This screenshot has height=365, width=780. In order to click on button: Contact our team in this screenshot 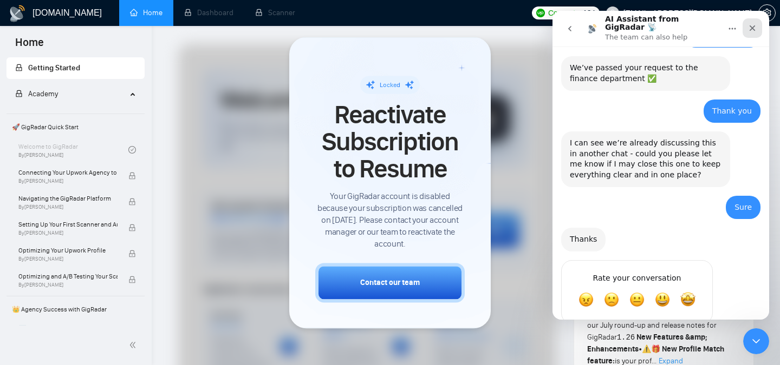, I will do `click(390, 283)`.